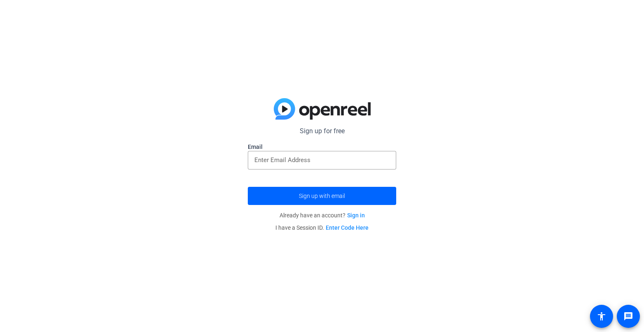  What do you see at coordinates (322, 160) in the screenshot?
I see `input: Enter Email Address` at bounding box center [322, 160].